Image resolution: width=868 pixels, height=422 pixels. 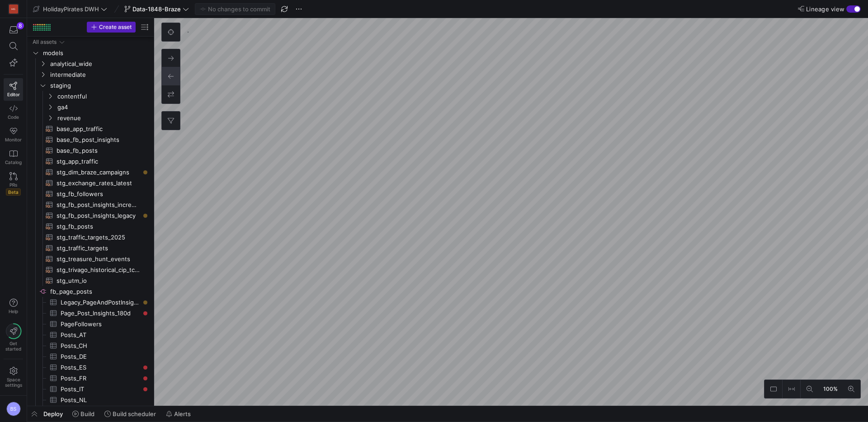 What do you see at coordinates (98, 172) in the screenshot?
I see `span: stg_dim_braze_campaigns​​​​​​​​​​` at bounding box center [98, 172].